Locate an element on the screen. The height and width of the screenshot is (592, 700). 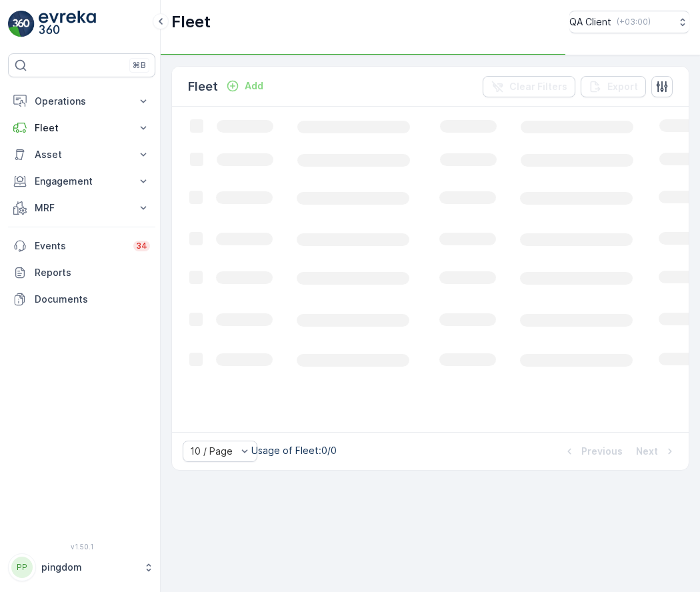
p: ( +03:00 ) is located at coordinates (633, 22).